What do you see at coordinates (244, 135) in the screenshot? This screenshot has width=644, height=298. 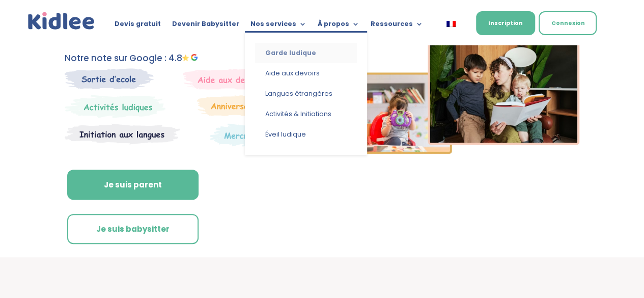 I see `img: Thematique` at bounding box center [244, 135].